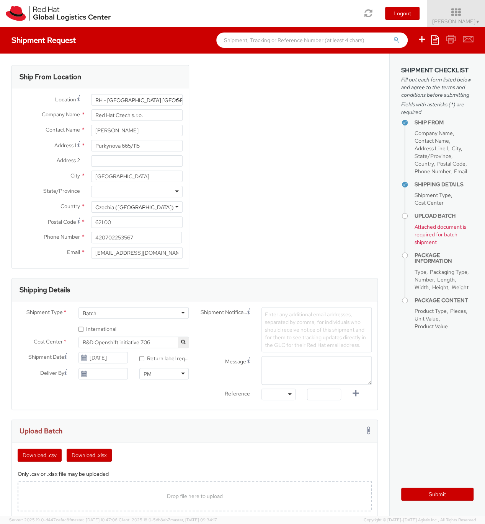  I want to click on span: Drop file here to upload, so click(195, 496).